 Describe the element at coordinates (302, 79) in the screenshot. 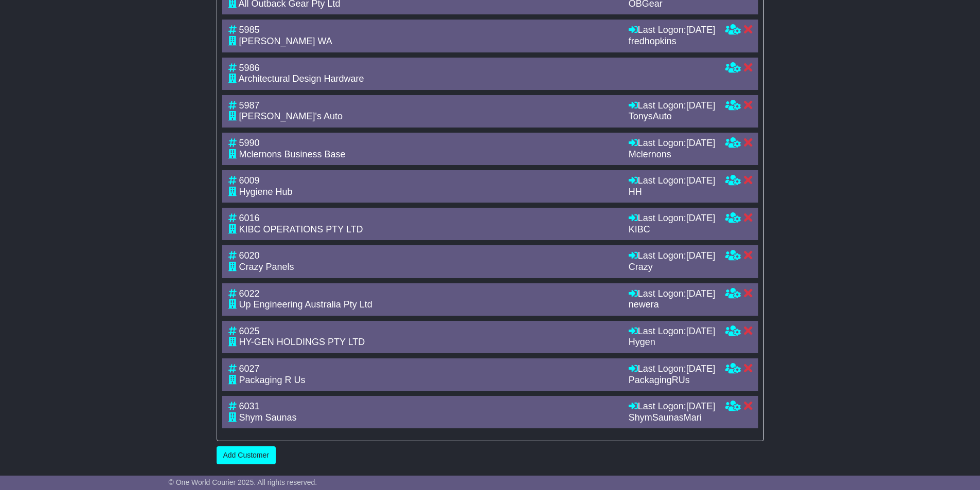

I see `span: Architectural Design Hardware` at that location.